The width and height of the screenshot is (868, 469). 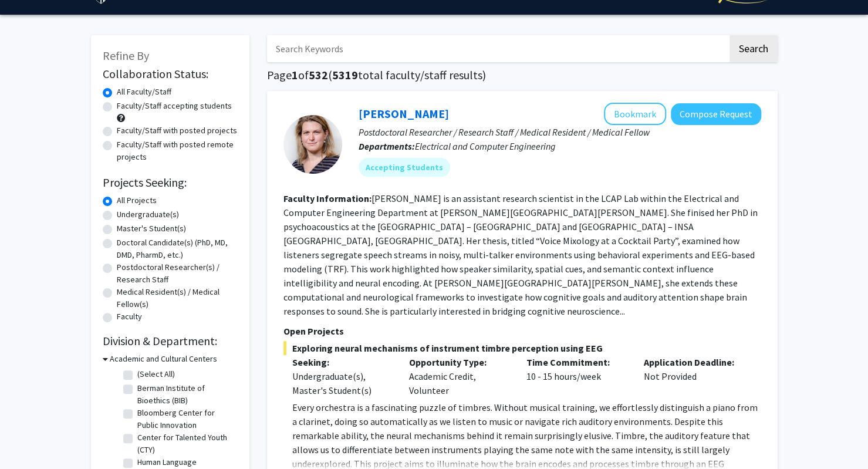 I want to click on p: Open Projects, so click(x=522, y=331).